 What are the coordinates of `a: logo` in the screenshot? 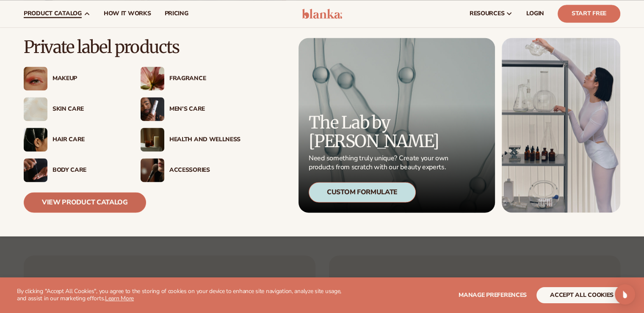 It's located at (322, 14).